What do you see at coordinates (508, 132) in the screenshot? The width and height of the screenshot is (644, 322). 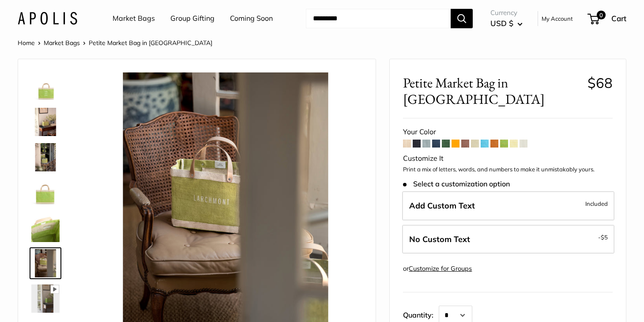 I see `div: Your Color` at bounding box center [508, 132].